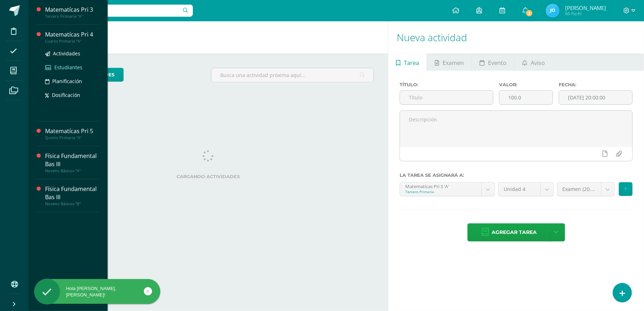 The width and height of the screenshot is (644, 311). What do you see at coordinates (585, 14) in the screenshot?
I see `span: Mi Perfil` at bounding box center [585, 14].